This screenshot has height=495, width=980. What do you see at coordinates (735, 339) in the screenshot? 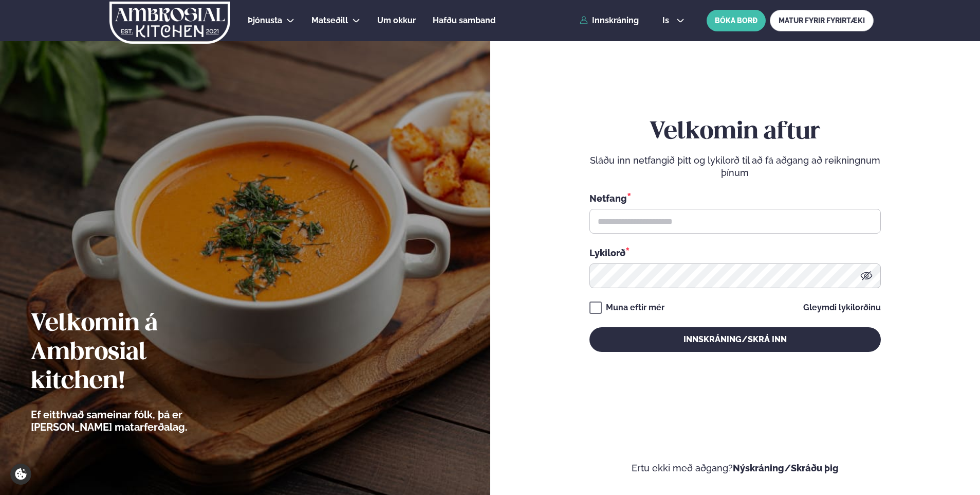
I see `button: Innskráning/Skrá inn` at bounding box center [735, 339].